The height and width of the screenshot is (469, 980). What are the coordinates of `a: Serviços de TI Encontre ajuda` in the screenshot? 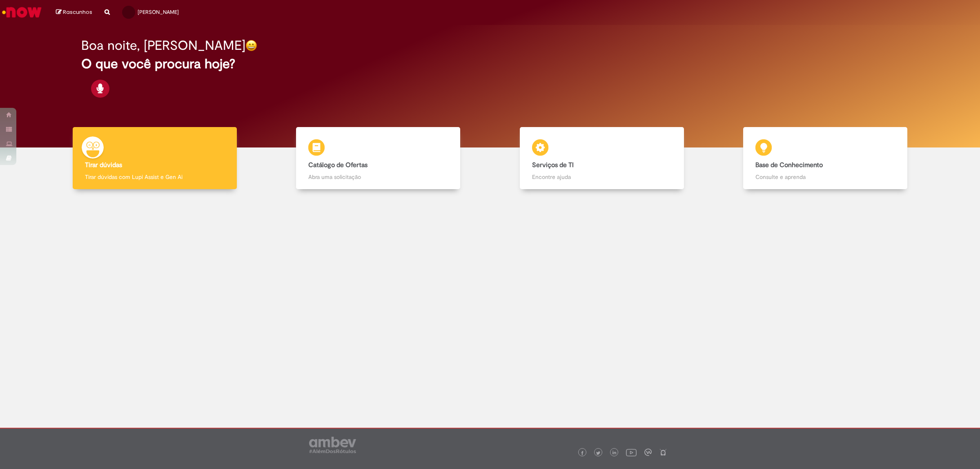 It's located at (602, 158).